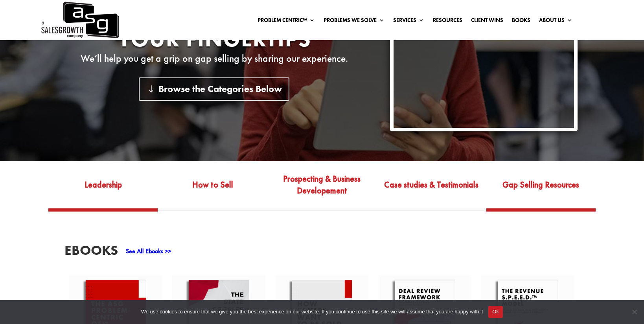 Image resolution: width=644 pixels, height=324 pixels. Describe the element at coordinates (354, 22) in the screenshot. I see `a: Problems We Solve` at that location.